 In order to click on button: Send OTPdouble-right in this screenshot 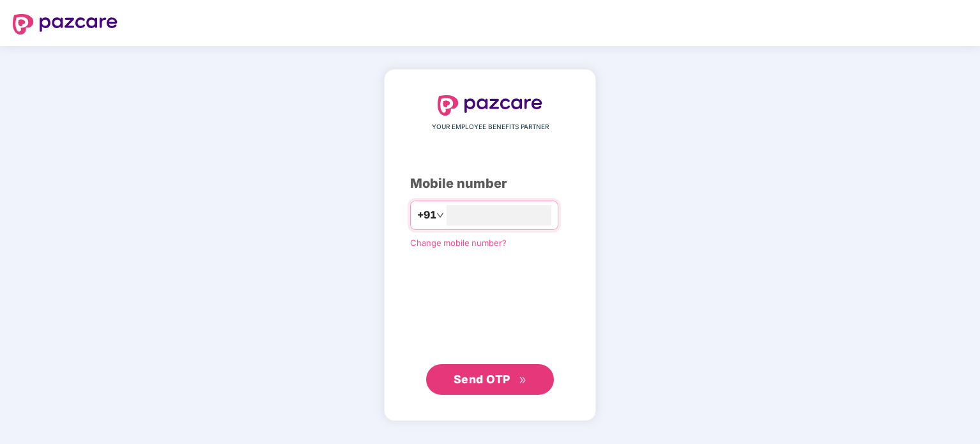, I will do `click(490, 379)`.